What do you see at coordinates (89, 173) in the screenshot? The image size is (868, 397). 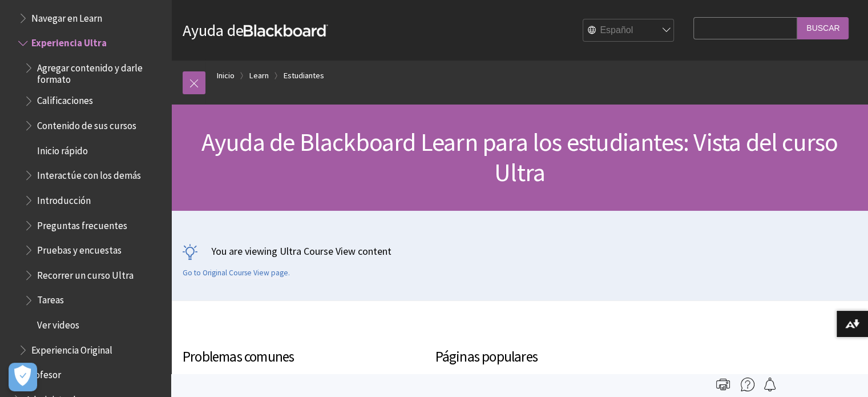 I see `span: Interactúe con los demás` at bounding box center [89, 173].